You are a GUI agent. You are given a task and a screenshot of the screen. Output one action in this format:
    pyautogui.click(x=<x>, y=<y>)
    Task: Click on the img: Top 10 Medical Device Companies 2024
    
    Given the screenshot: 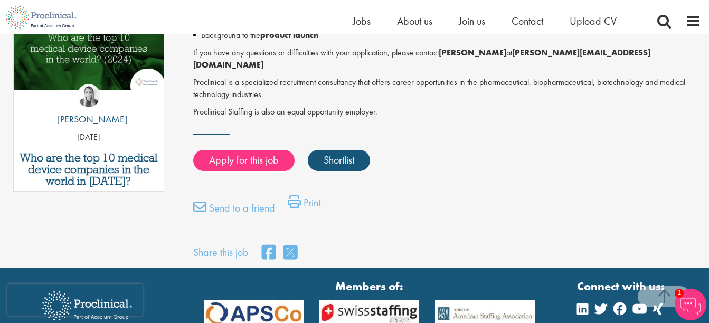 What is the action you would take?
    pyautogui.click(x=89, y=52)
    